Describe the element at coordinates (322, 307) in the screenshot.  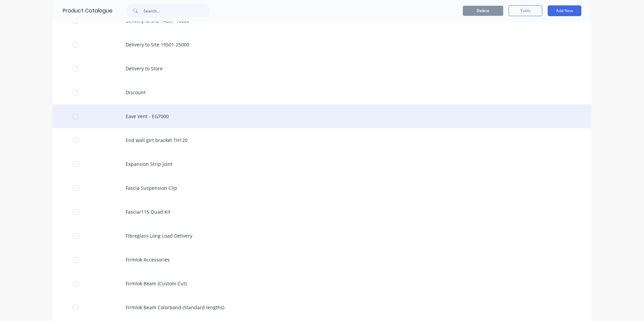
I see `div: Firmlok Beam Colorbond (Standard lengths)` at that location.